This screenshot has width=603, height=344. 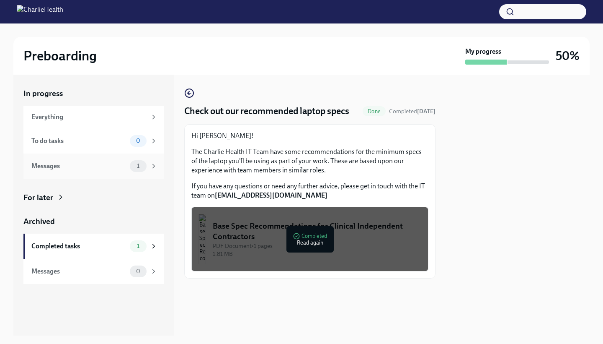 What do you see at coordinates (317, 246) in the screenshot?
I see `div: PDF Document • 1 pages` at bounding box center [317, 246].